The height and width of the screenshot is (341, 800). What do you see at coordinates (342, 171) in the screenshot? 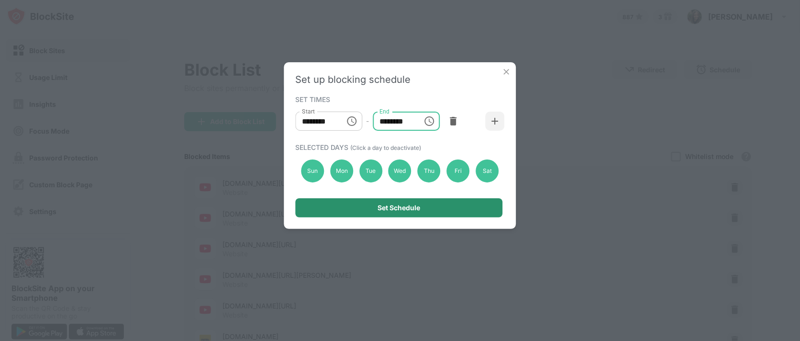
I see `div: Mon` at bounding box center [342, 171].